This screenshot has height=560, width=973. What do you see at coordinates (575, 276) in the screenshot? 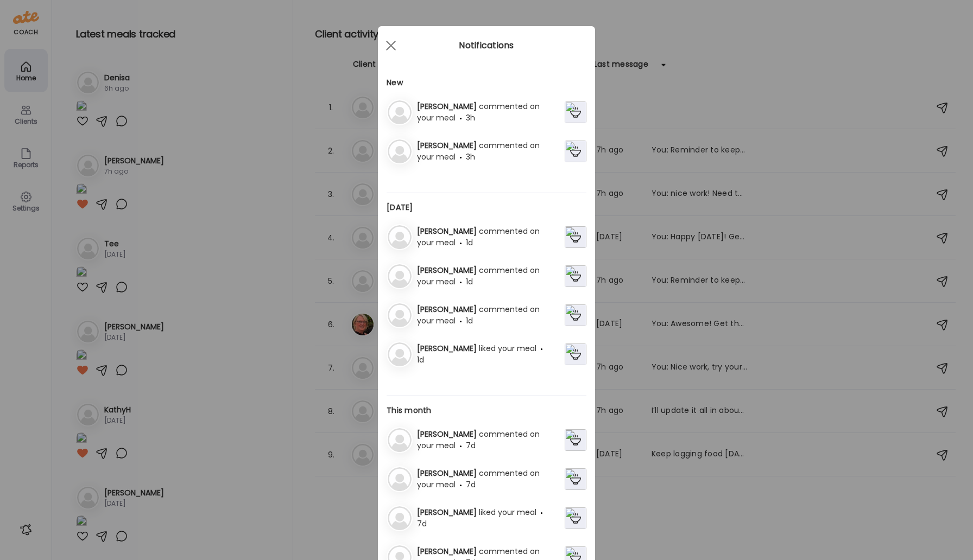
I see `img: images%2FdlMwNSIYepQtDIKiNgAQx6je76y1%2F8BPKaewKzF0KLG9mqOMb%2FDXXWm1FN1JjIIC7tCs6x_240` at bounding box center [575, 276].